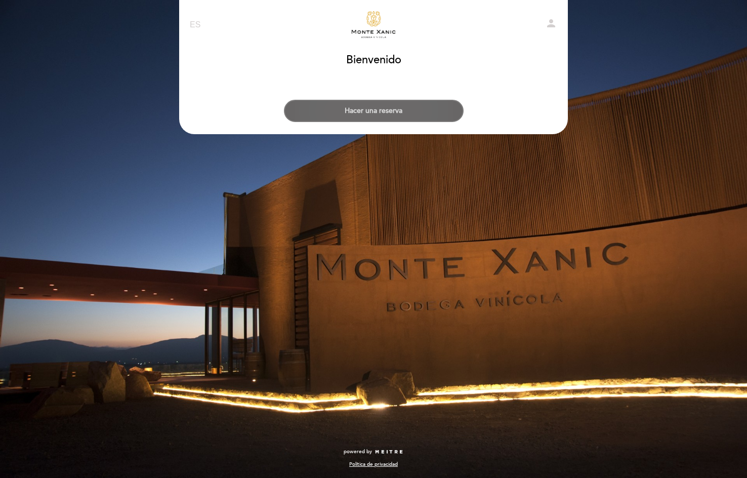 This screenshot has width=747, height=478. What do you see at coordinates (374, 452) in the screenshot?
I see `a: powered by` at bounding box center [374, 452].